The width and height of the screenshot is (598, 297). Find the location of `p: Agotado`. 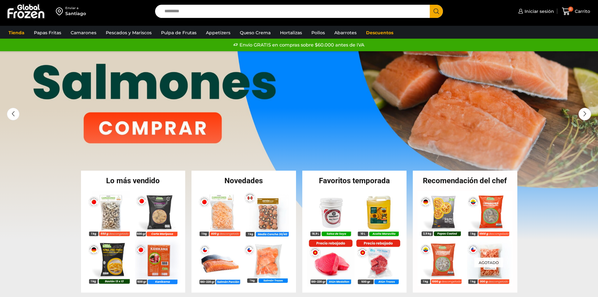

p: Agotado is located at coordinates (489, 262).